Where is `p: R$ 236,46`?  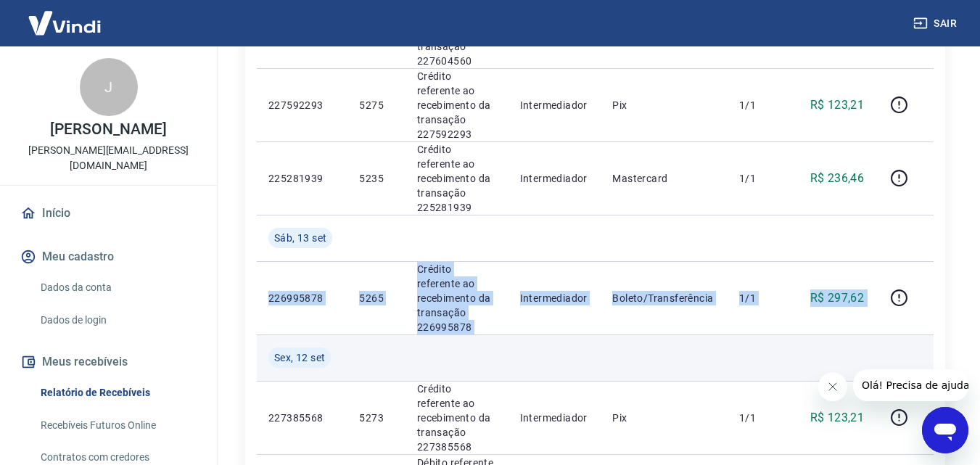
p: R$ 236,46 is located at coordinates (838, 179).